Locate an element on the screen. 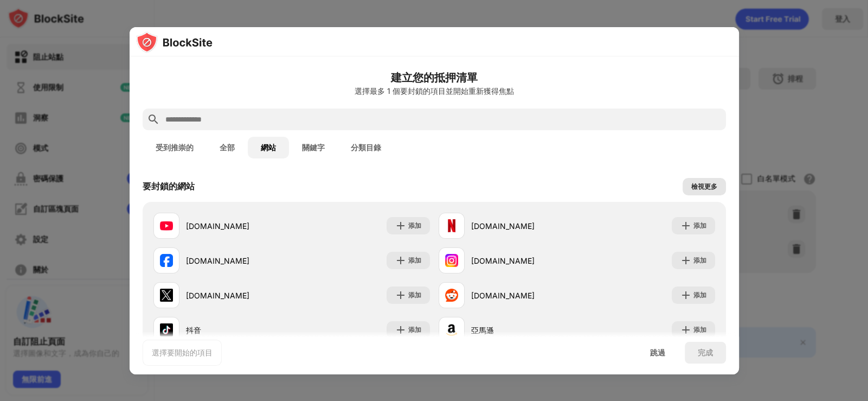 The width and height of the screenshot is (868, 401). button: 受到推崇的 is located at coordinates (174, 148).